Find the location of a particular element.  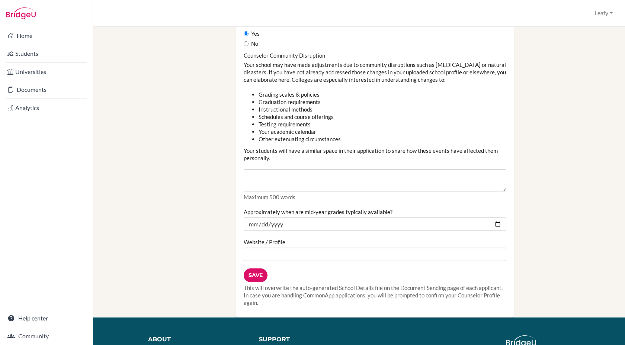

a: Analytics is located at coordinates (46, 108).